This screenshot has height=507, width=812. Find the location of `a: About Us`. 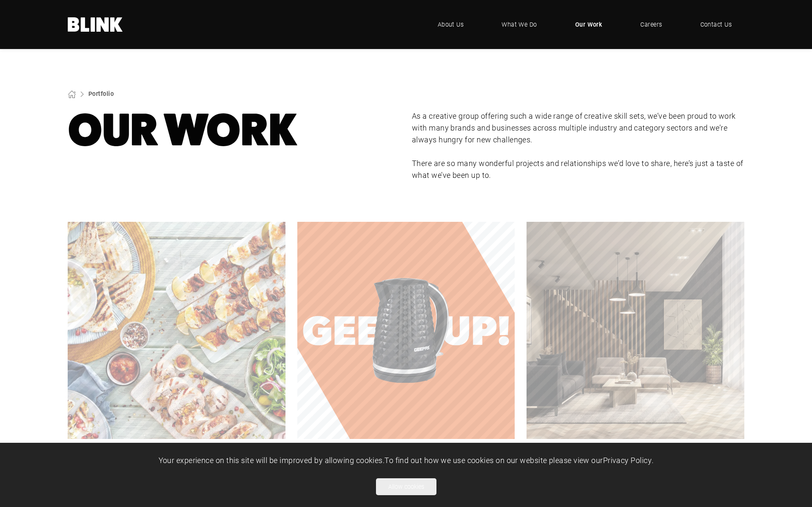

a: About Us is located at coordinates (451, 25).